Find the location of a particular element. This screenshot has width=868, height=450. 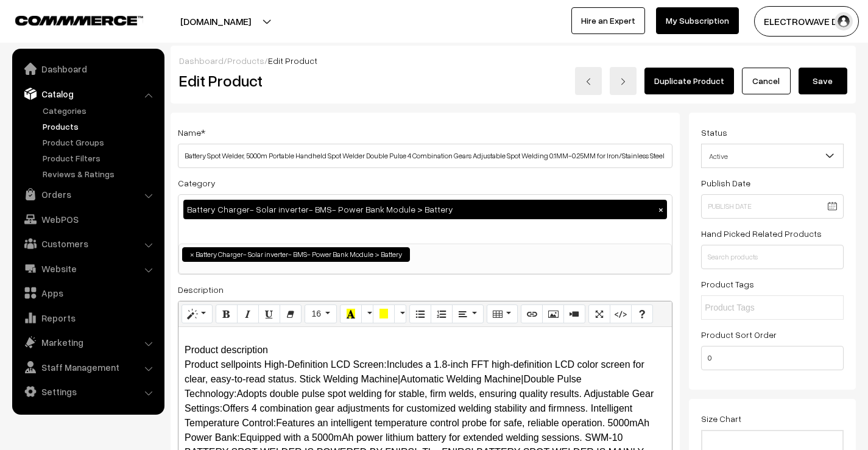

button: Unordered list (CTRL+SHIFT+NUM7) is located at coordinates (420, 315).